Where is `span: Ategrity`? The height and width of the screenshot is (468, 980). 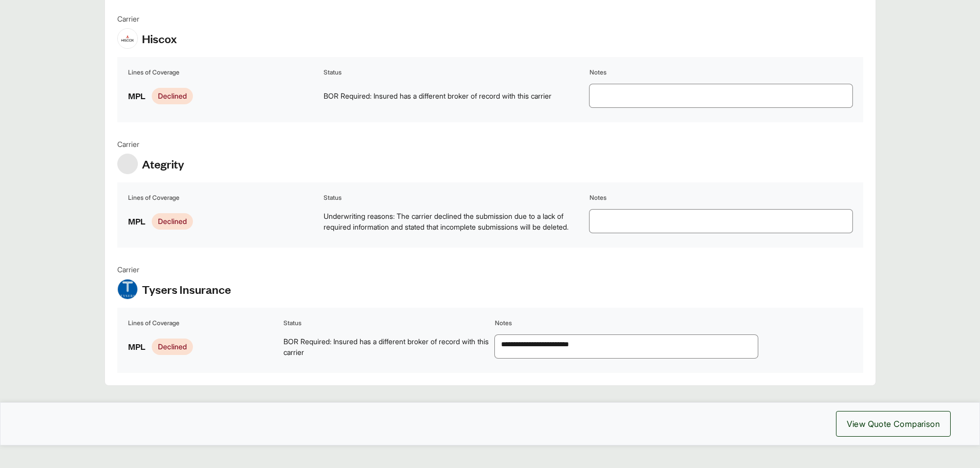 span: Ategrity is located at coordinates (163, 164).